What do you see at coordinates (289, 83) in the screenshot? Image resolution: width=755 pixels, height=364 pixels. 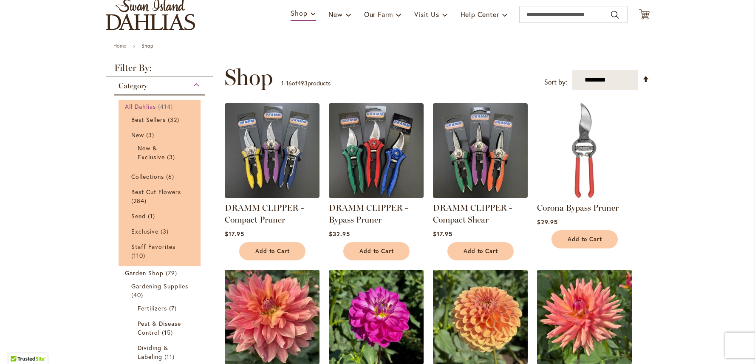 I see `span: 16` at bounding box center [289, 83].